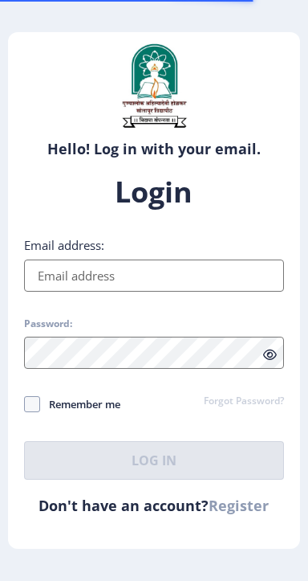  I want to click on button: Log In, so click(154, 460).